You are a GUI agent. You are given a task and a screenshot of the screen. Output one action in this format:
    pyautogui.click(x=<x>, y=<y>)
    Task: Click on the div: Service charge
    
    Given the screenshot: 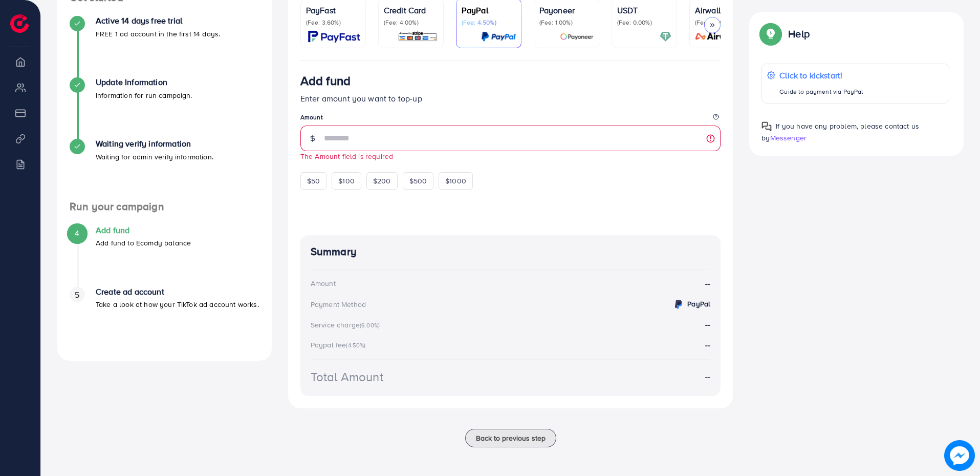 What is the action you would take?
    pyautogui.click(x=346, y=325)
    